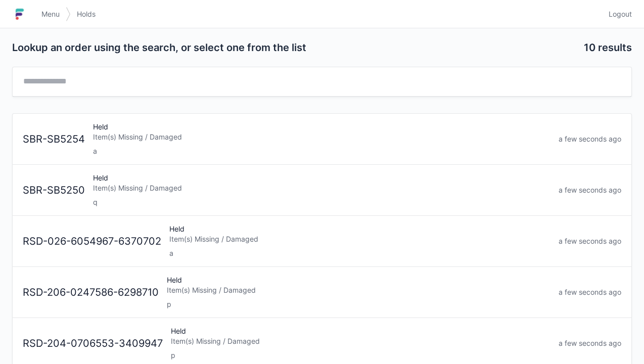 The image size is (644, 364). What do you see at coordinates (617, 14) in the screenshot?
I see `a: Logout` at bounding box center [617, 14].